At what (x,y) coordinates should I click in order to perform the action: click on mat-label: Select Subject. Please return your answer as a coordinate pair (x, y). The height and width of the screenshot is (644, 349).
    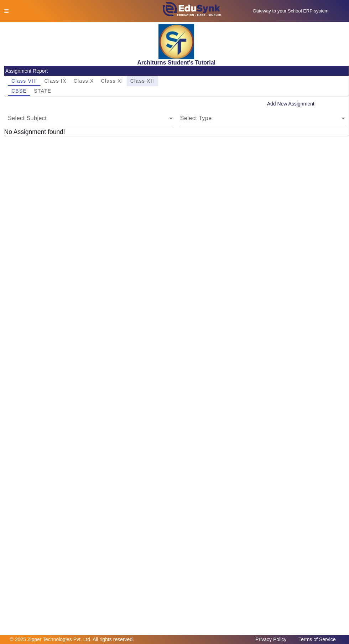
    Looking at the image, I should click on (27, 118).